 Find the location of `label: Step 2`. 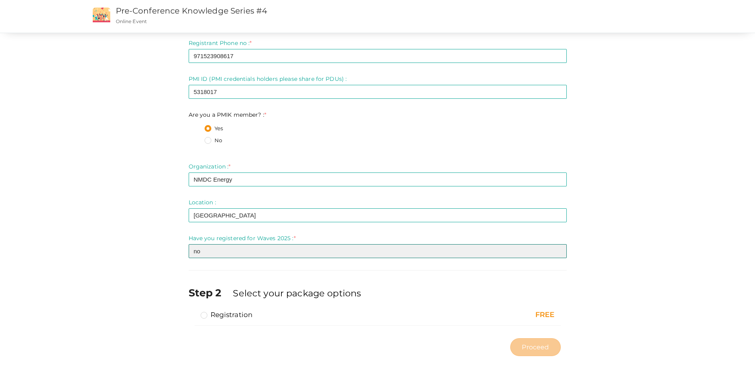

label: Step 2 is located at coordinates (210, 293).